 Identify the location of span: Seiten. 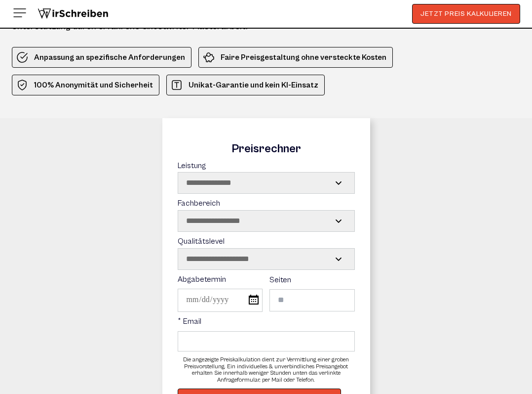
(280, 279).